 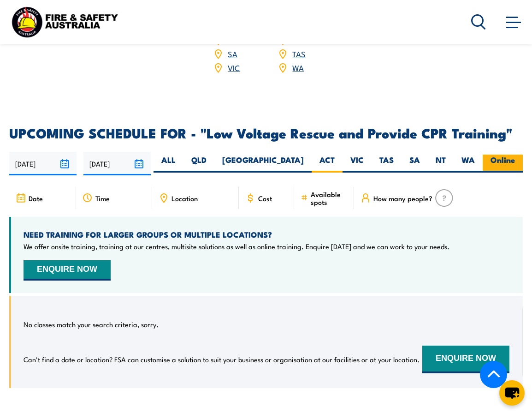 I want to click on label: Online, so click(x=502, y=163).